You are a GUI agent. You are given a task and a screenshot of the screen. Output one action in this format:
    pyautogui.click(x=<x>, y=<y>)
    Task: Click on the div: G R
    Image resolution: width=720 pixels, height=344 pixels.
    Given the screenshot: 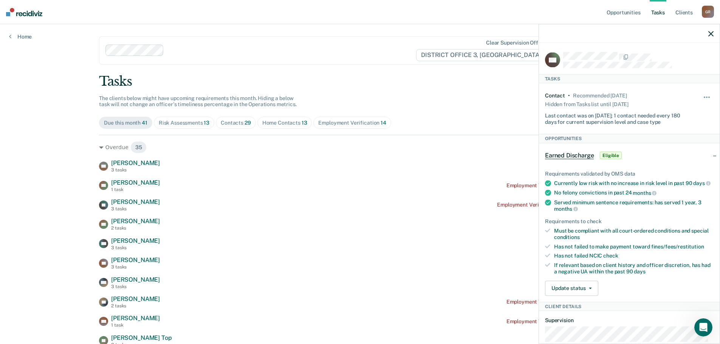 What is the action you would take?
    pyautogui.click(x=708, y=12)
    